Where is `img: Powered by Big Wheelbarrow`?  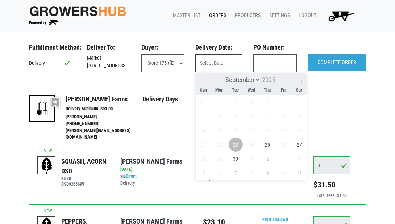
img: Powered by Big Wheelbarrow is located at coordinates (44, 23).